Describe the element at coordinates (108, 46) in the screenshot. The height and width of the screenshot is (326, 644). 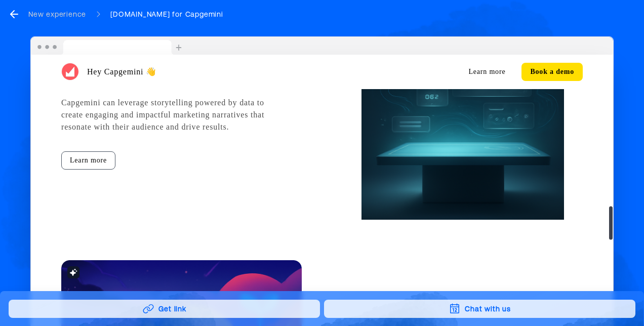
I see `img: Browser topbar` at that location.